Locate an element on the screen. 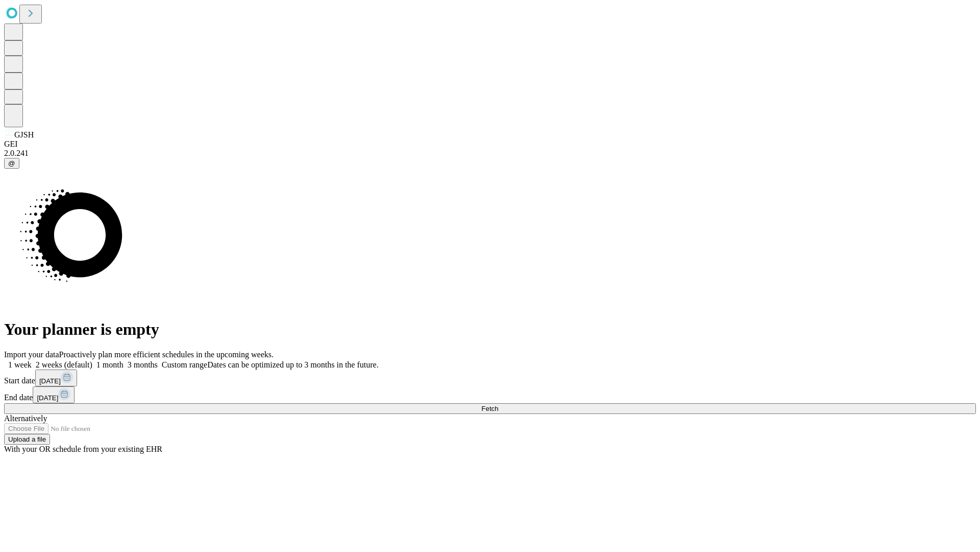 The height and width of the screenshot is (552, 980). button: Upload a file is located at coordinates (27, 439).